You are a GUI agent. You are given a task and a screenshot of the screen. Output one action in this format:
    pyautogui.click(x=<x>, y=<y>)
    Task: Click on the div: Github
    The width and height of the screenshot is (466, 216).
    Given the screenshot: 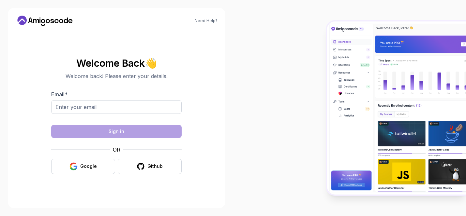 What is the action you would take?
    pyautogui.click(x=155, y=167)
    